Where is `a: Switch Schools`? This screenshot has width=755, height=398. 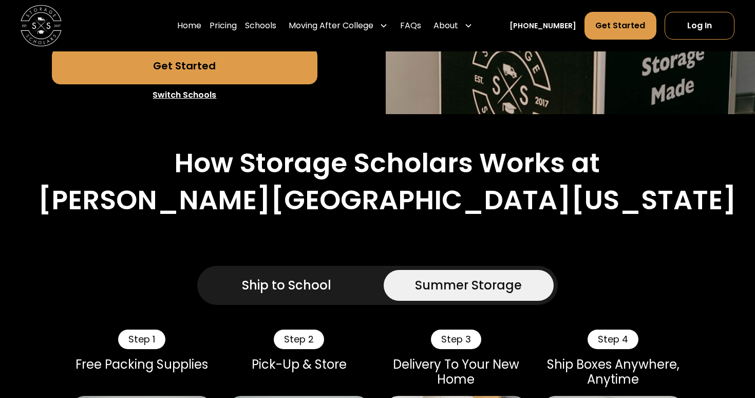 a: Switch Schools is located at coordinates (185, 95).